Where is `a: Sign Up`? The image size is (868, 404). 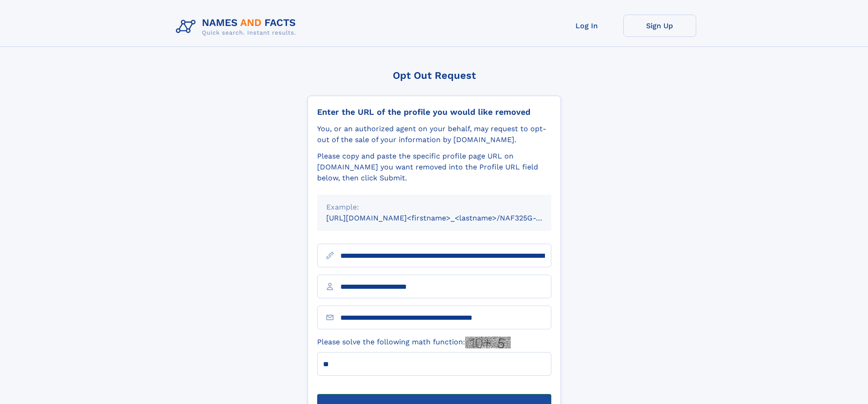 a: Sign Up is located at coordinates (659, 25).